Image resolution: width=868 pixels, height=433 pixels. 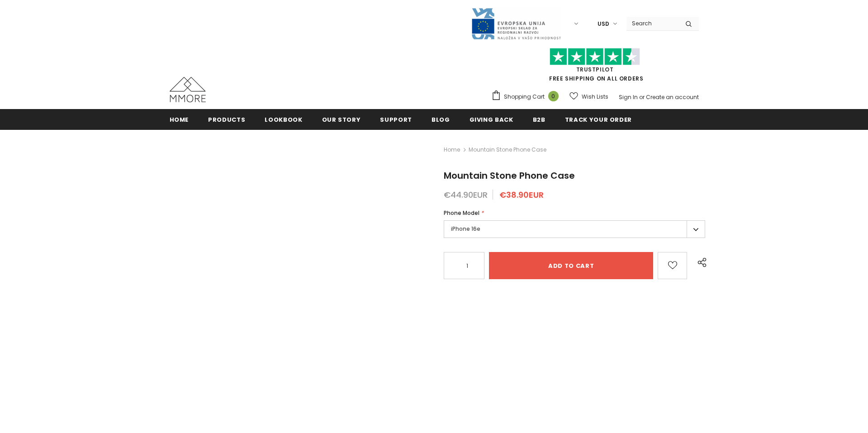 I want to click on a: Shopping Cart 0, so click(x=527, y=97).